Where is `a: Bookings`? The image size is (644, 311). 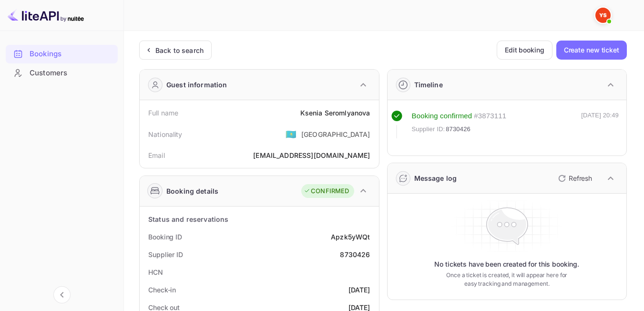 a: Bookings is located at coordinates (61, 53).